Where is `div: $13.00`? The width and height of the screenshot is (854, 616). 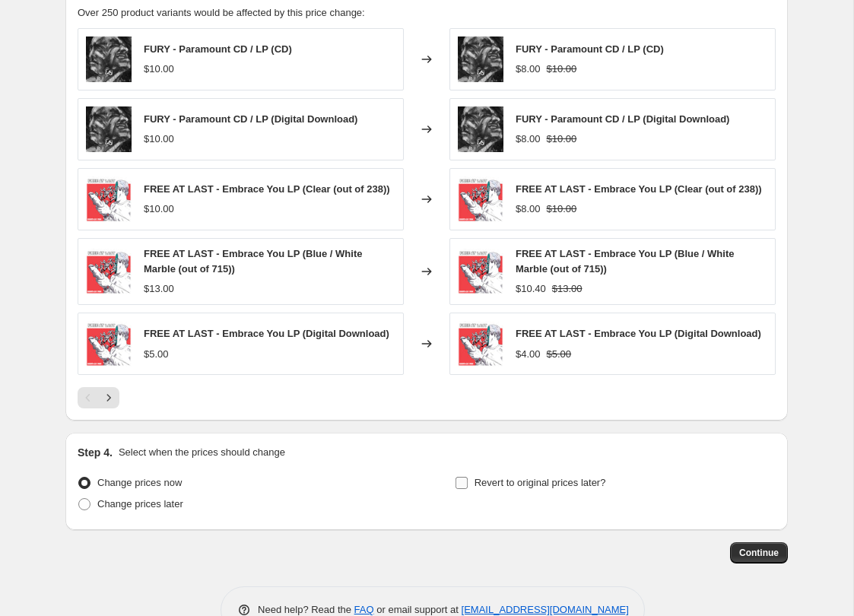 div: $13.00 is located at coordinates (159, 289).